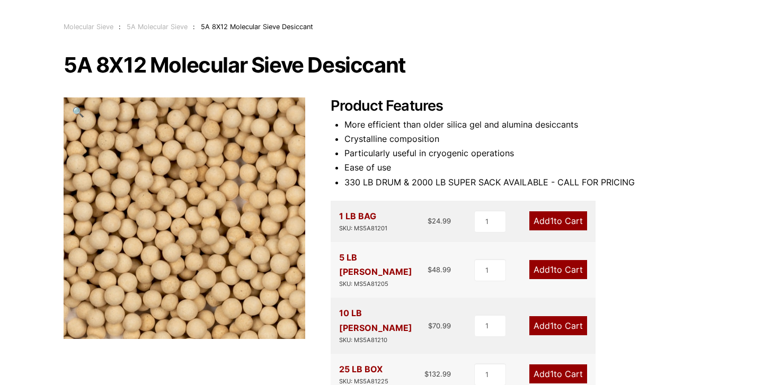  What do you see at coordinates (383, 284) in the screenshot?
I see `div: SKU: MS5A81205` at bounding box center [383, 284].